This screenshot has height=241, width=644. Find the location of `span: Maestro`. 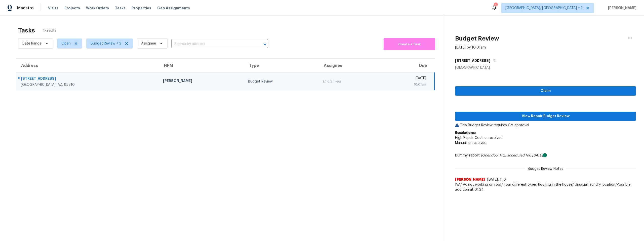

span: Maestro is located at coordinates (25, 8).